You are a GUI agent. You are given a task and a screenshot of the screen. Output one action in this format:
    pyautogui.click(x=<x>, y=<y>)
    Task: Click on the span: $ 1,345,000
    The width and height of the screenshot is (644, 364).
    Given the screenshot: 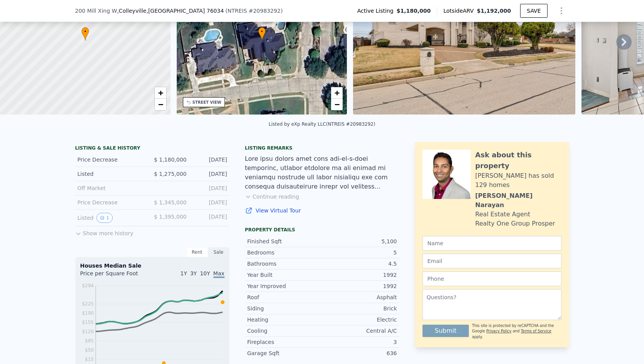 What is the action you would take?
    pyautogui.click(x=170, y=202)
    